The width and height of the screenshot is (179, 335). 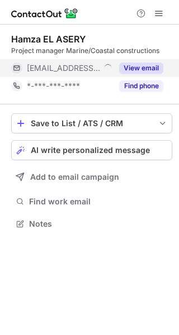 What do you see at coordinates (45, 13) in the screenshot?
I see `img: ContactOut v5.3.10` at bounding box center [45, 13].